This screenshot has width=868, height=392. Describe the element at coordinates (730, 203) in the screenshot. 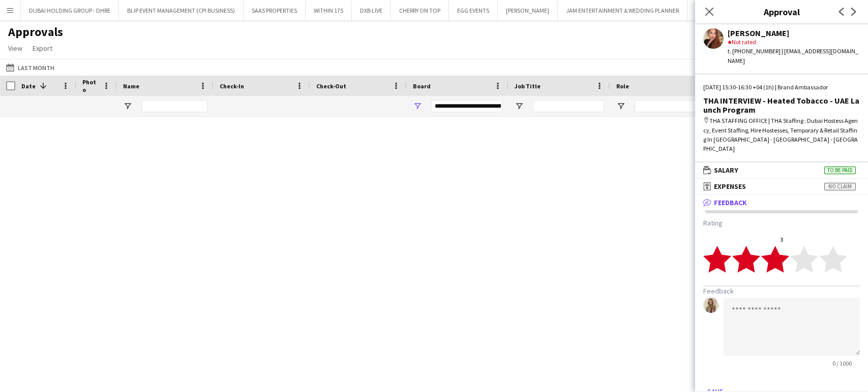

I see `span: Feedback` at that location.